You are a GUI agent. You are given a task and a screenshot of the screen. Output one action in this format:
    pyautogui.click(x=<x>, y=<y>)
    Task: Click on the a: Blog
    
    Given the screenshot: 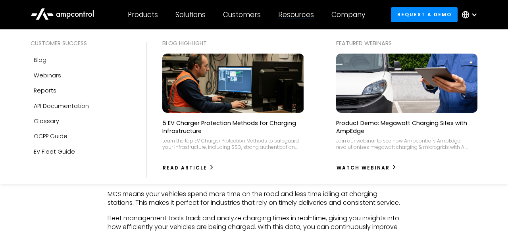 What is the action you would take?
    pyautogui.click(x=81, y=60)
    